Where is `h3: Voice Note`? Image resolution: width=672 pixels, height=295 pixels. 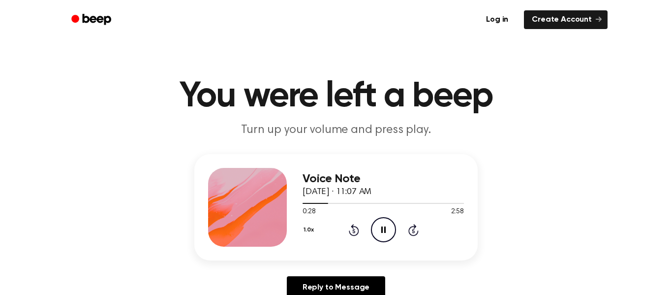
h3: Voice Note is located at coordinates (383, 179).